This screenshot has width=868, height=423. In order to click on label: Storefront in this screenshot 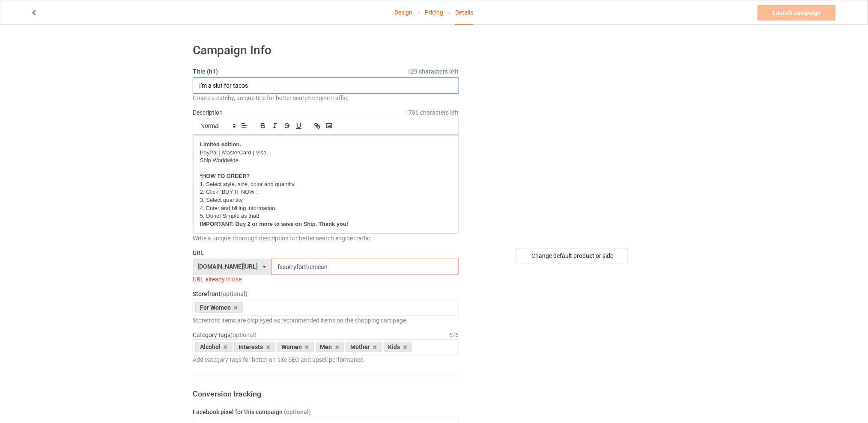, I will do `click(326, 294)`.